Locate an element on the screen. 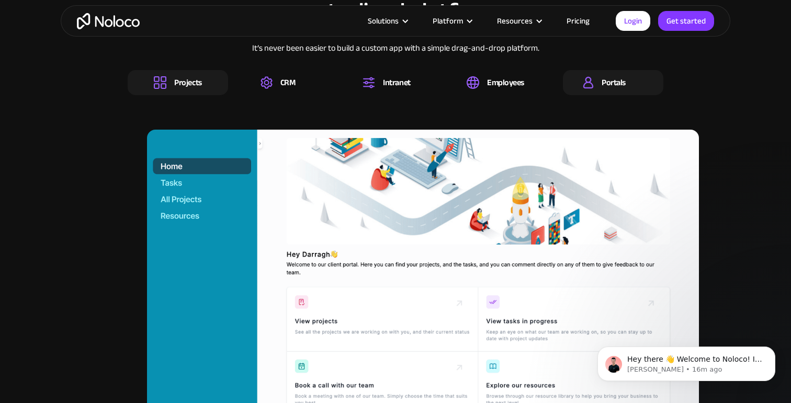  div: CRM is located at coordinates (288, 83).